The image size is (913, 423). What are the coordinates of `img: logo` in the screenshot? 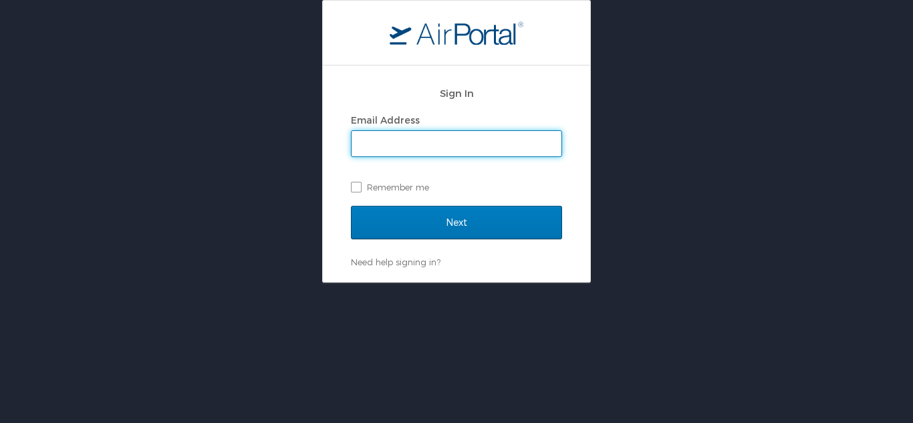 It's located at (457, 33).